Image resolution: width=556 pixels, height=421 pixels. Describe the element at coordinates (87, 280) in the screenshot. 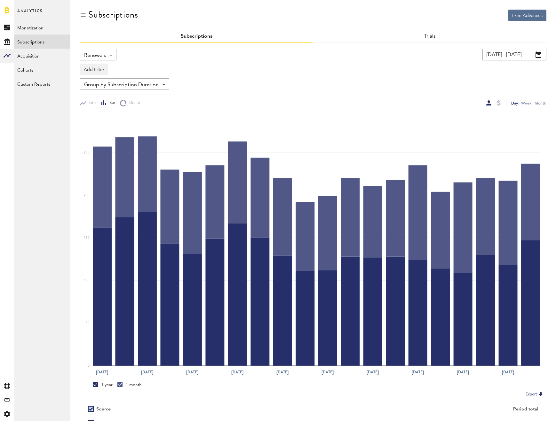

I see `text: 100` at that location.